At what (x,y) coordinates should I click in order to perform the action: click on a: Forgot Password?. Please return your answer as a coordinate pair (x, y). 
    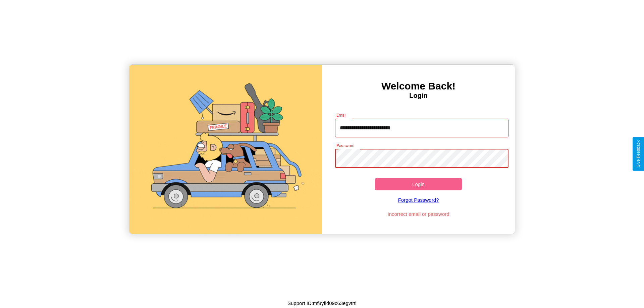
    Looking at the image, I should click on (419, 200).